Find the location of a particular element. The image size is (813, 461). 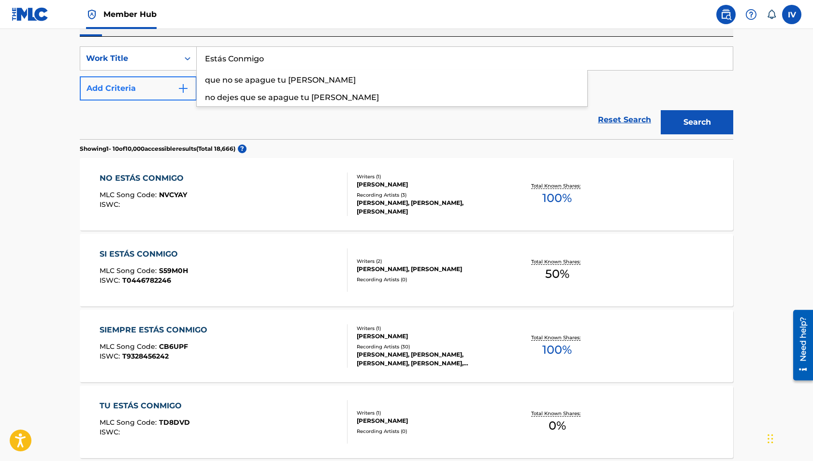

a: Public Search is located at coordinates (726, 15).